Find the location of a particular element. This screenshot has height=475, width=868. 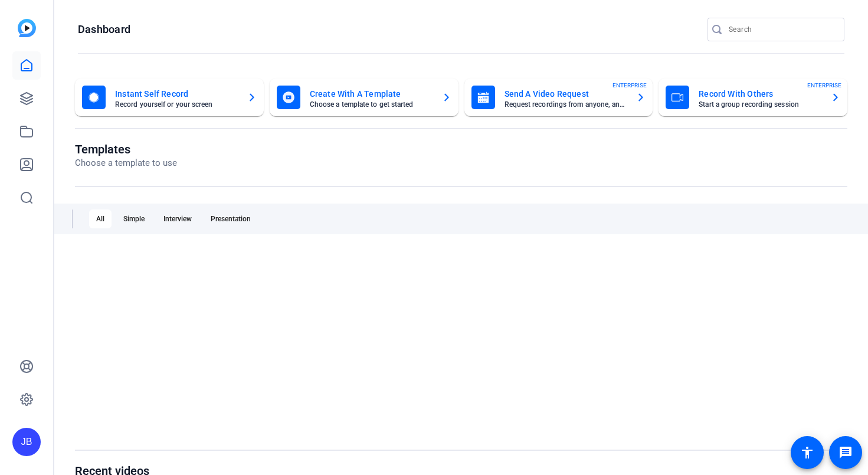

mat-card-subtitle: Record yourself or your screen is located at coordinates (177, 105).